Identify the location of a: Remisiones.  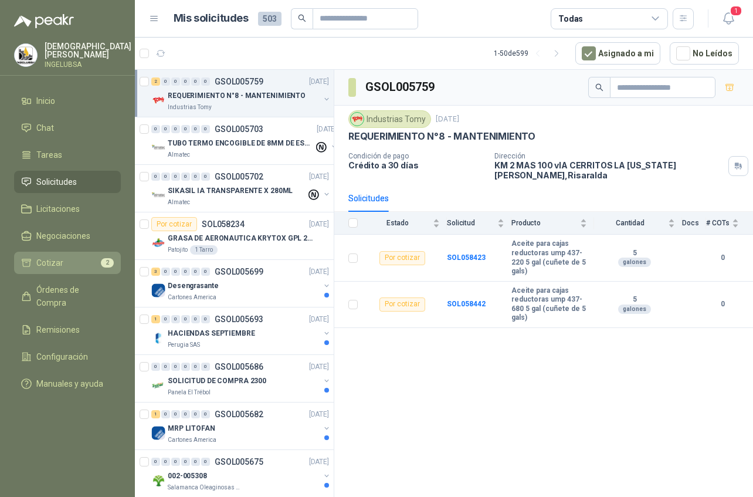
(67, 330).